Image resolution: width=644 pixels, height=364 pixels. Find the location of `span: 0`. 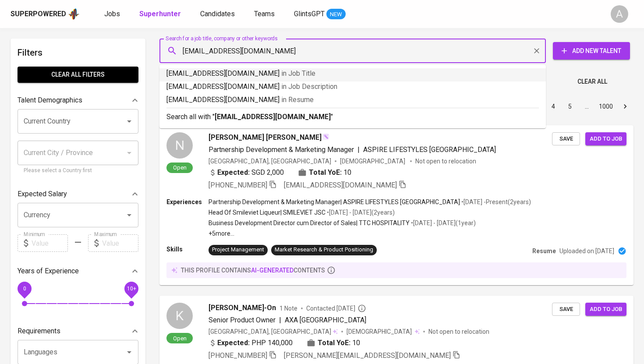

span: 0 is located at coordinates (24, 289).